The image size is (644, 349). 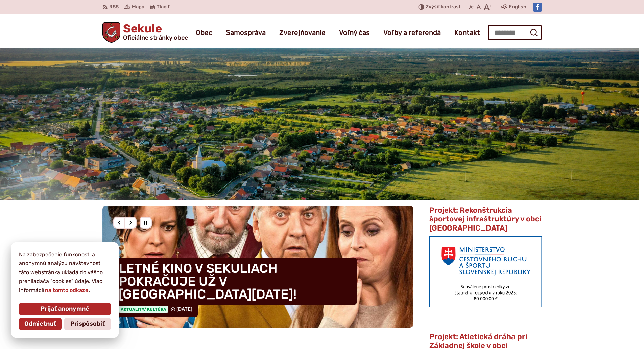 I want to click on span: Oficiálne stránky obce, so click(x=155, y=37).